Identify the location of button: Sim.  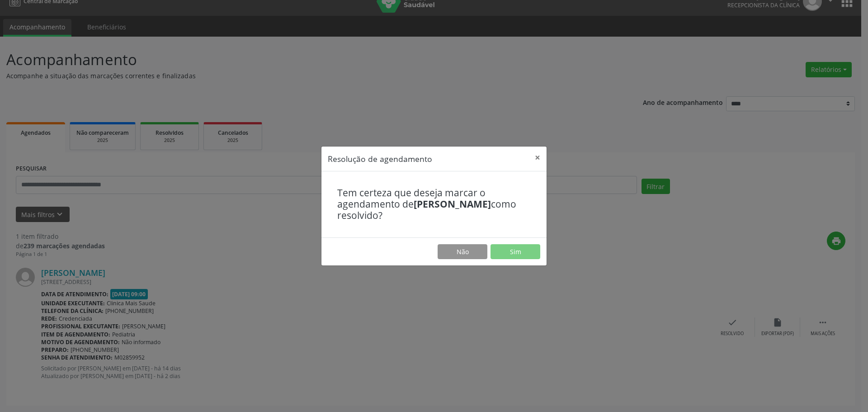
(515, 252).